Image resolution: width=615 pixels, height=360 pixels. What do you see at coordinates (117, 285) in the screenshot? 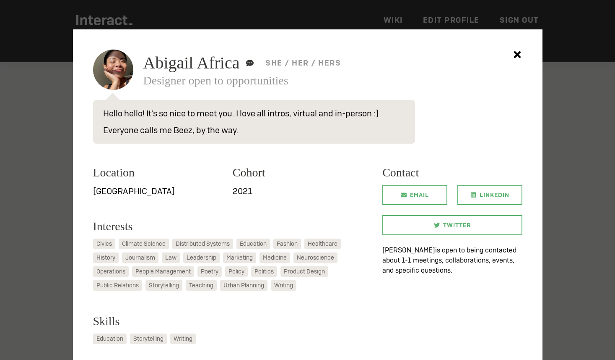
I see `span: Public Relations` at bounding box center [117, 285].